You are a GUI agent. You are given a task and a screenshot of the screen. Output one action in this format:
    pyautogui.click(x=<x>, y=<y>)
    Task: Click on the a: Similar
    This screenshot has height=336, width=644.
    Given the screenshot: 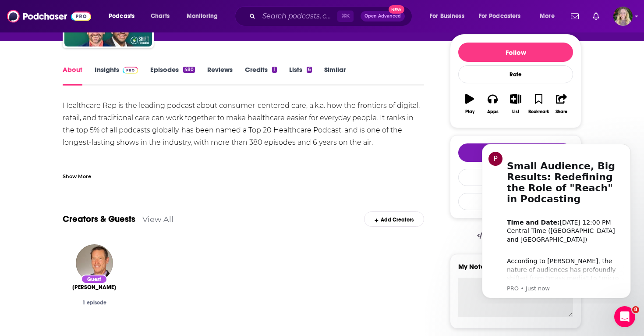 What is the action you would take?
    pyautogui.click(x=334, y=75)
    